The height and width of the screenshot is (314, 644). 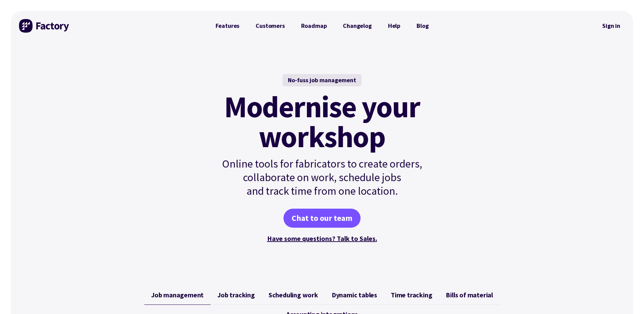 I want to click on a: Blog, so click(x=422, y=26).